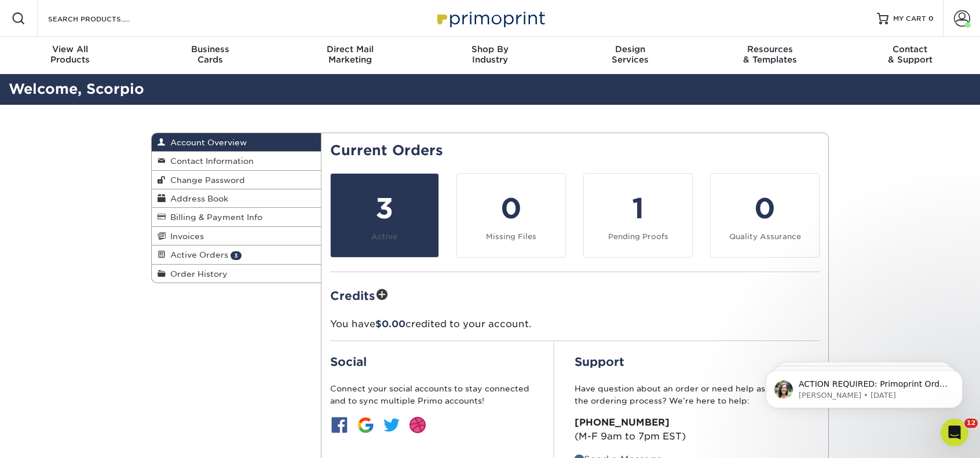 The height and width of the screenshot is (458, 980). Describe the element at coordinates (185, 237) in the screenshot. I see `span: Invoices` at that location.